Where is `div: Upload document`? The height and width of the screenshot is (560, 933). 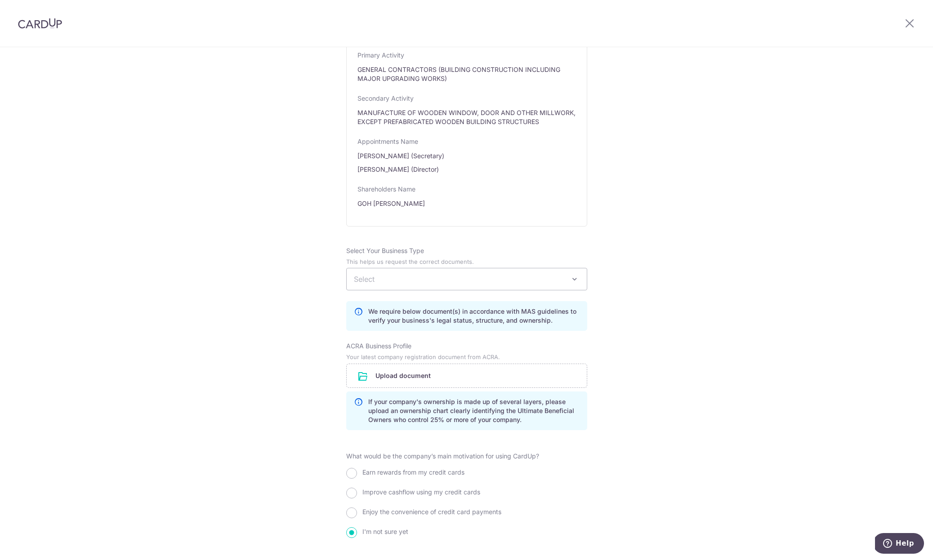 div: Upload document is located at coordinates (467, 376).